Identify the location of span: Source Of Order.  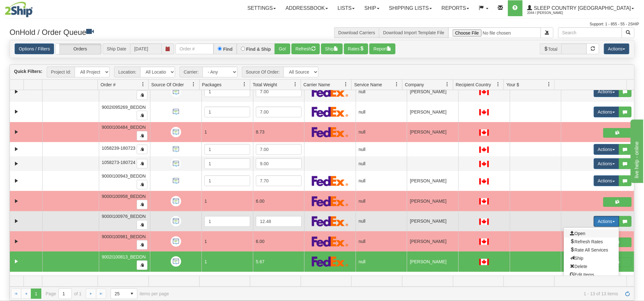
(167, 85).